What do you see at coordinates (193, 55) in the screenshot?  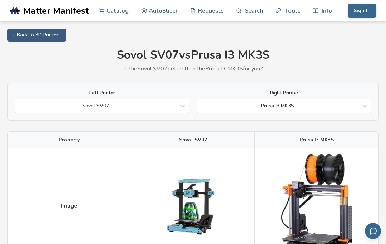 I see `h1: Sovol SV07 vs Prusa I3 MK3S` at bounding box center [193, 55].